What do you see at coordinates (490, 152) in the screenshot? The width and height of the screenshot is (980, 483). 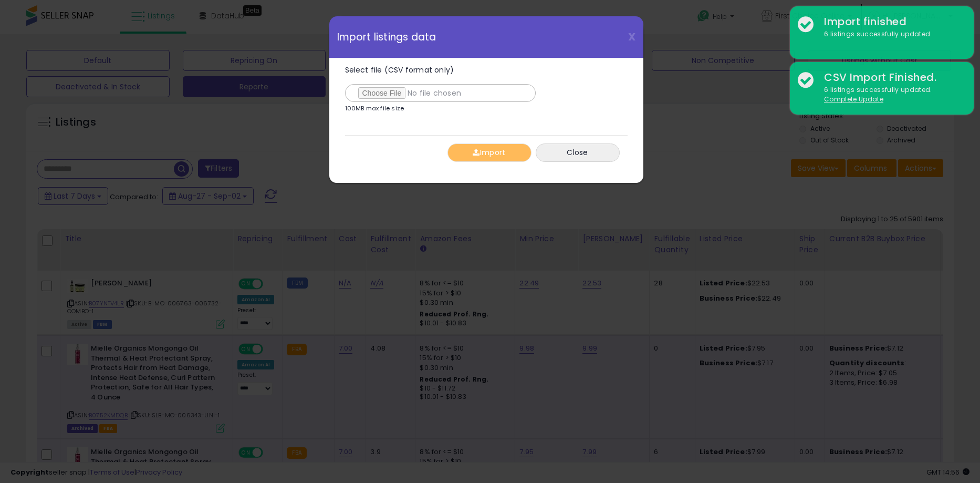 I see `button: Import` at bounding box center [490, 152].